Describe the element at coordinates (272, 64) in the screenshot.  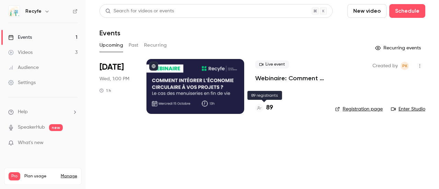
I see `span: Live event` at that location.